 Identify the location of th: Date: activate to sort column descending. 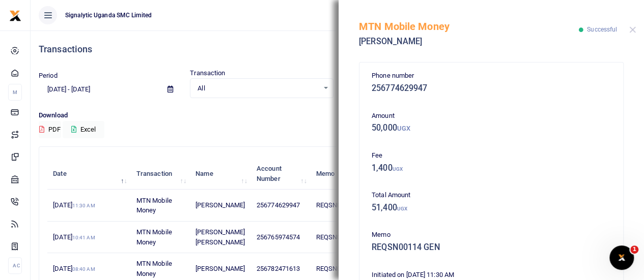
(89, 174).